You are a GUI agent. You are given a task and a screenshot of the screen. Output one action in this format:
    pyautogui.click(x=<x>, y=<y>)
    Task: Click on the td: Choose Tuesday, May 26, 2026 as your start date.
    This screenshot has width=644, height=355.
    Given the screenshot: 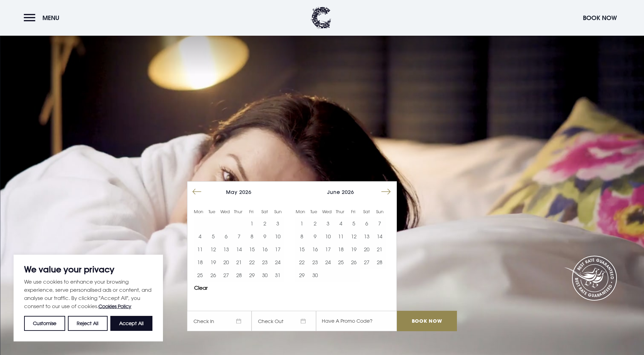 What is the action you would take?
    pyautogui.click(x=213, y=275)
    